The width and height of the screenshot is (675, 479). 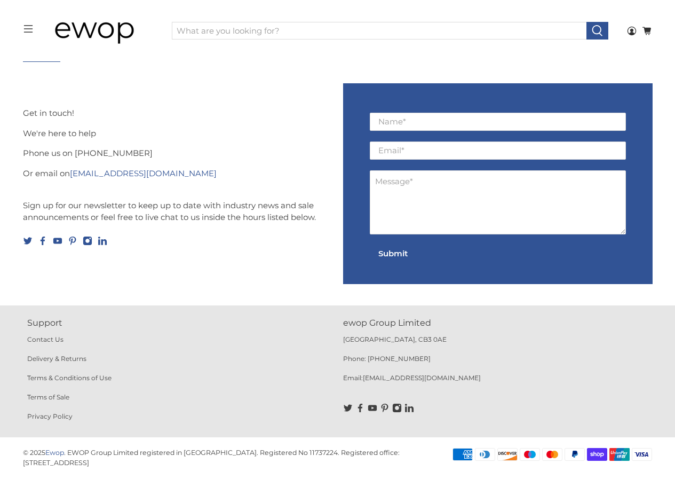 I want to click on a: Terms of Sale, so click(x=48, y=396).